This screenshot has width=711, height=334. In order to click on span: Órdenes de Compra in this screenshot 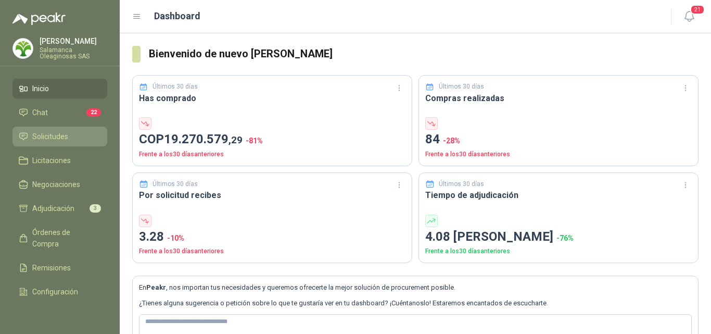, I will do `click(65, 238)`.